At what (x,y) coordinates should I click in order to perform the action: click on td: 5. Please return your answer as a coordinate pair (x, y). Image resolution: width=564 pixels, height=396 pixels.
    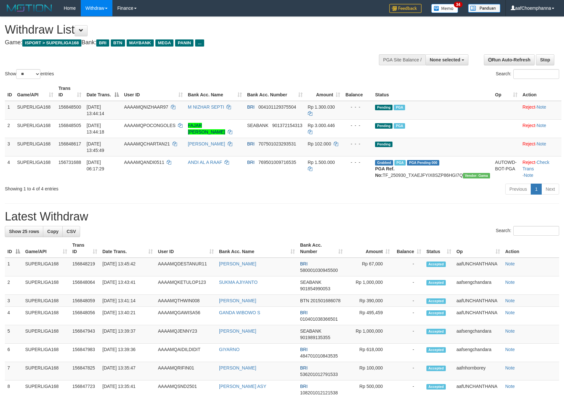
    Looking at the image, I should click on (14, 334).